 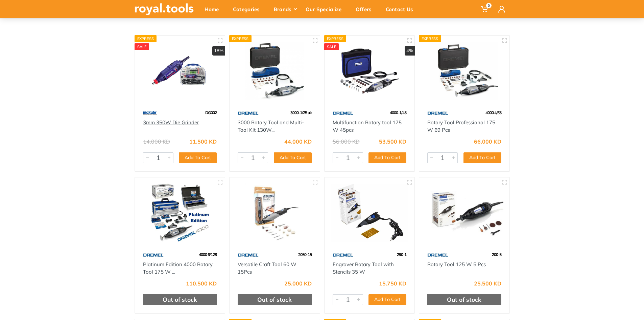 I want to click on div: Contact Us, so click(x=402, y=9).